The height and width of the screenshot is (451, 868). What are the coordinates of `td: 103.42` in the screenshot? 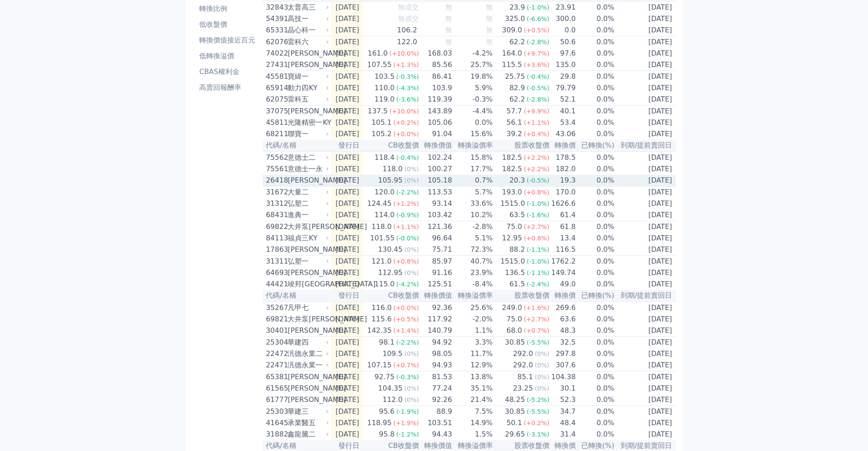 It's located at (436, 215).